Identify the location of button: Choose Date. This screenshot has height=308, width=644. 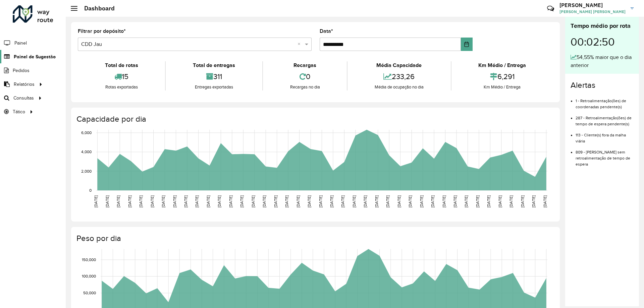
(467, 44).